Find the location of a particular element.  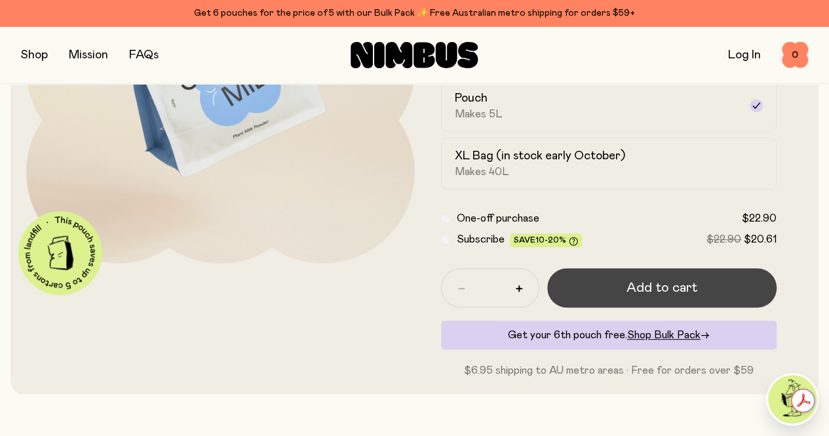

p: $6.95 shipping to AU metro areas · Free for orders over $59 is located at coordinates (609, 370).